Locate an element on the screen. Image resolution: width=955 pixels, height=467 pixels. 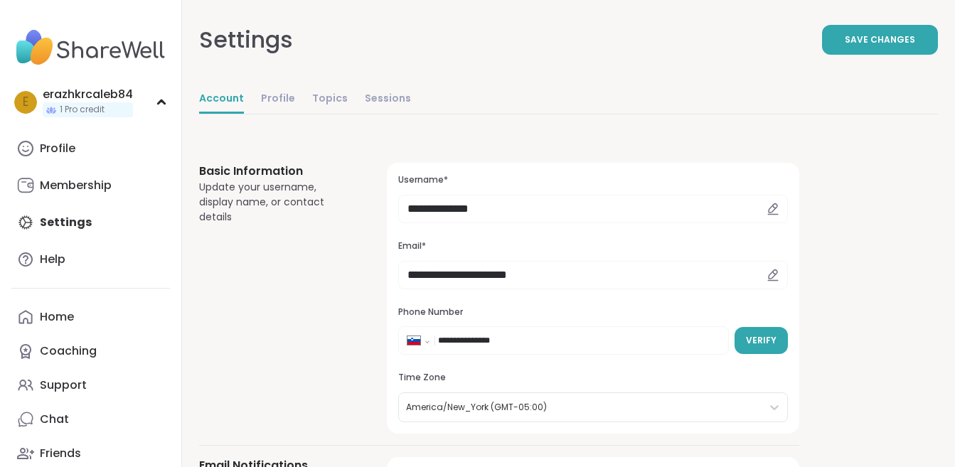
h3: Basic Information is located at coordinates (276, 171).